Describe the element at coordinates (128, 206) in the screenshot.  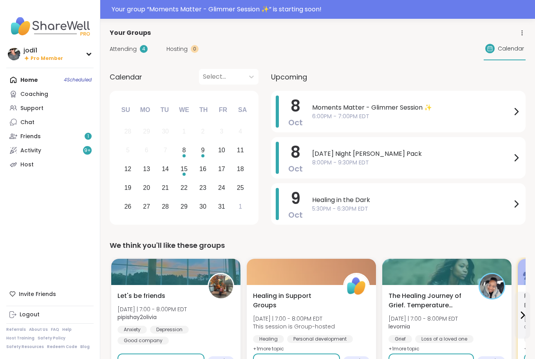
I see `div: Choose Sunday, October 26th, 2025` at that location.